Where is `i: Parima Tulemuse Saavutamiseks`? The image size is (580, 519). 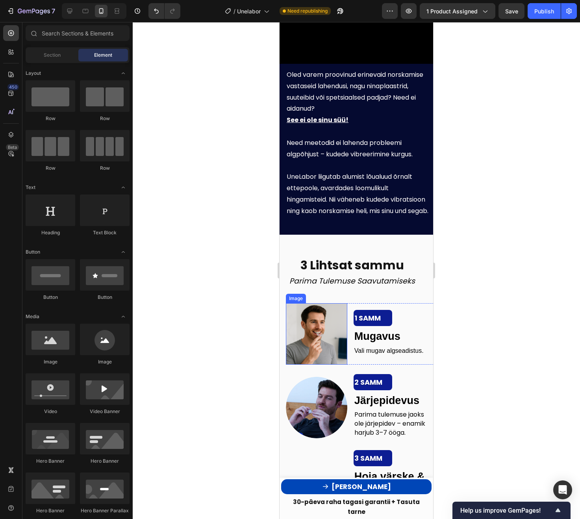 i: Parima Tulemuse Saavutamiseks is located at coordinates (72, 259).